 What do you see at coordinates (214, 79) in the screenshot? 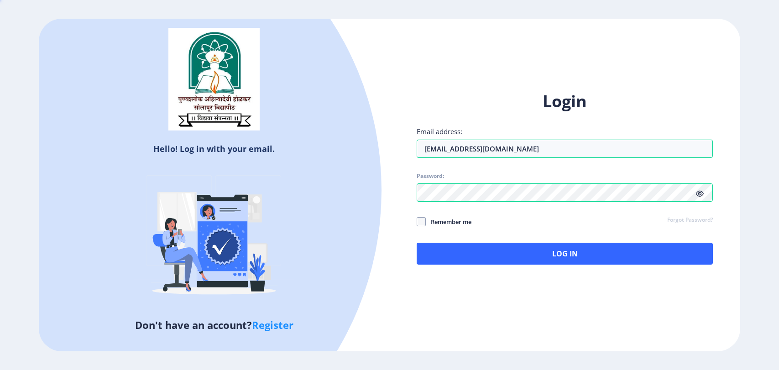
I see `img: sulogo.png` at bounding box center [214, 79].